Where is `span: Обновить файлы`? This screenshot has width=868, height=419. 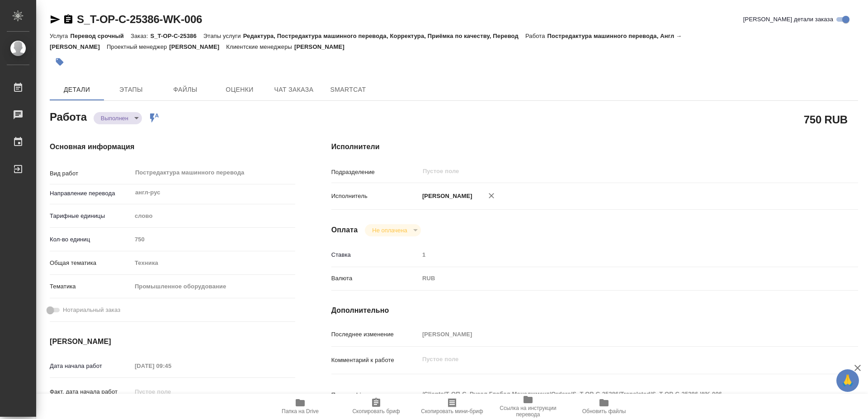 span: Обновить файлы is located at coordinates (604, 411).